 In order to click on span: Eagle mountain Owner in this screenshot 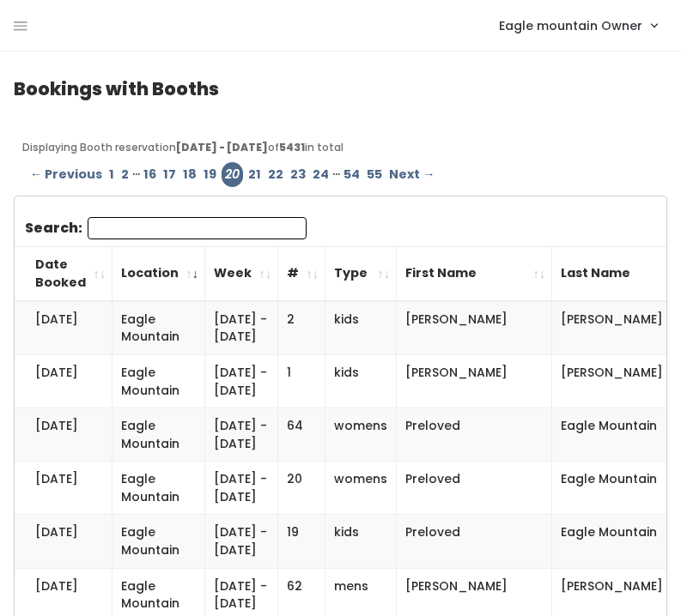, I will do `click(570, 26)`.